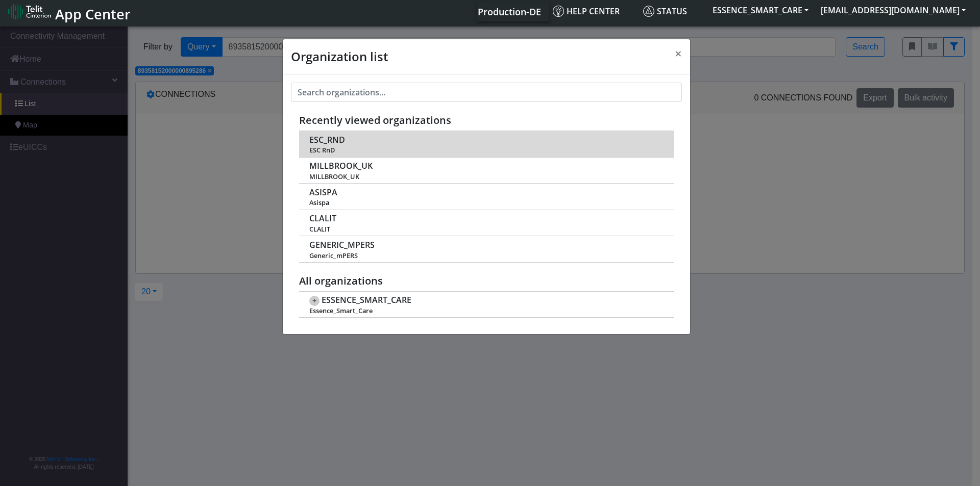 The height and width of the screenshot is (486, 980). Describe the element at coordinates (486, 255) in the screenshot. I see `span: Generic_mPERS` at that location.